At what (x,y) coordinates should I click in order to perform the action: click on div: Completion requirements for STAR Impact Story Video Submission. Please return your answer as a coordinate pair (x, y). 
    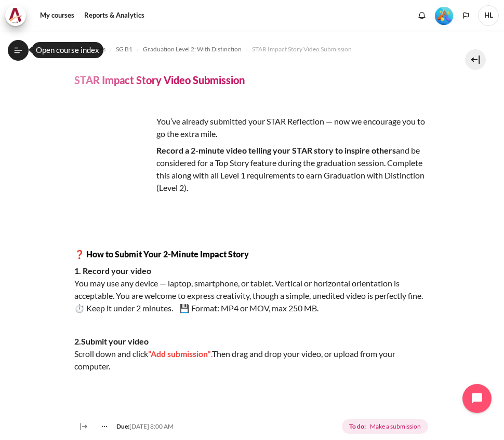
    Looking at the image, I should click on (385, 427).